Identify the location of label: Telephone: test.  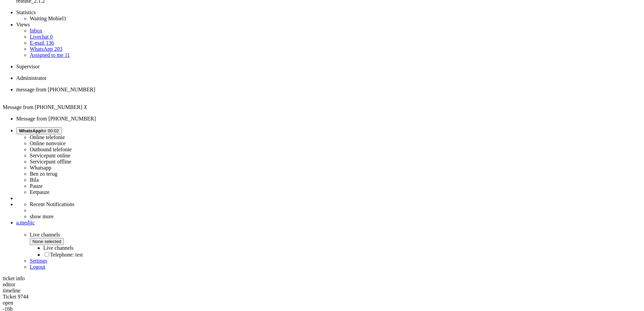
(63, 254).